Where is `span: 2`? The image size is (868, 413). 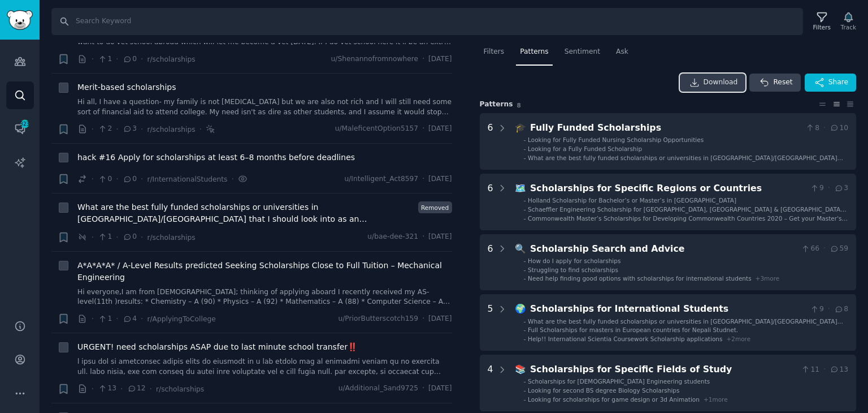 span: 2 is located at coordinates (105, 129).